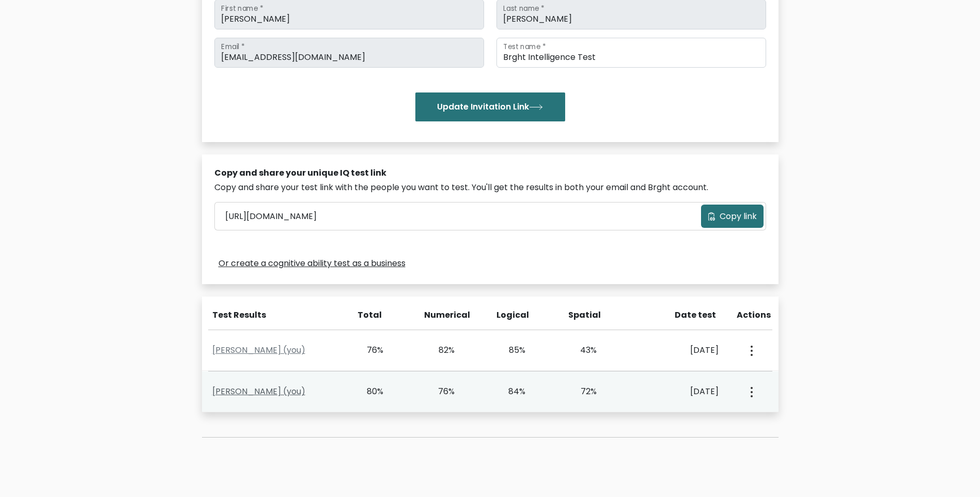 The image size is (980, 497). I want to click on div: Test Results, so click(276, 315).